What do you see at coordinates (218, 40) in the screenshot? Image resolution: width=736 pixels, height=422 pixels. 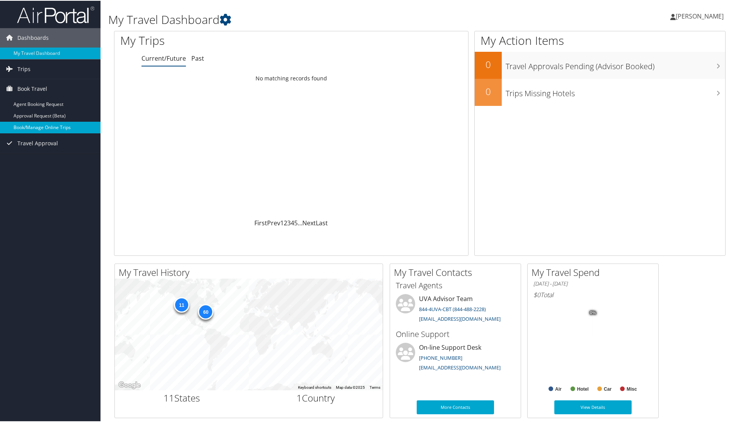 I see `h1: My Trips` at bounding box center [218, 40].